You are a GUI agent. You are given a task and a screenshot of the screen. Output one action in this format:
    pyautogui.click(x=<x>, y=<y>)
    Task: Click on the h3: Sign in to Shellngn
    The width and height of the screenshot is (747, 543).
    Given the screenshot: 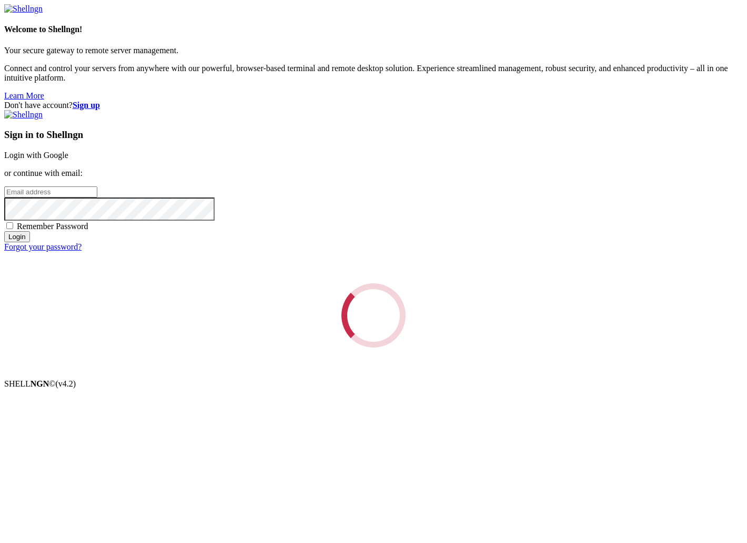 What is the action you would take?
    pyautogui.click(x=374, y=135)
    